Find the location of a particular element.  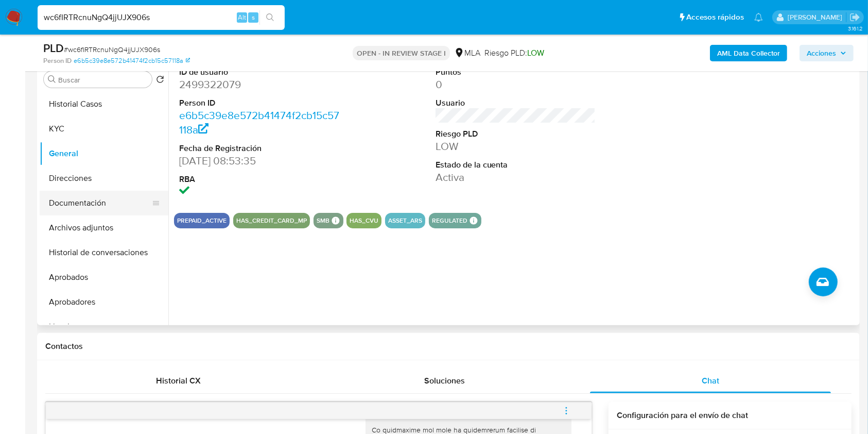

button: General is located at coordinates (104, 154).